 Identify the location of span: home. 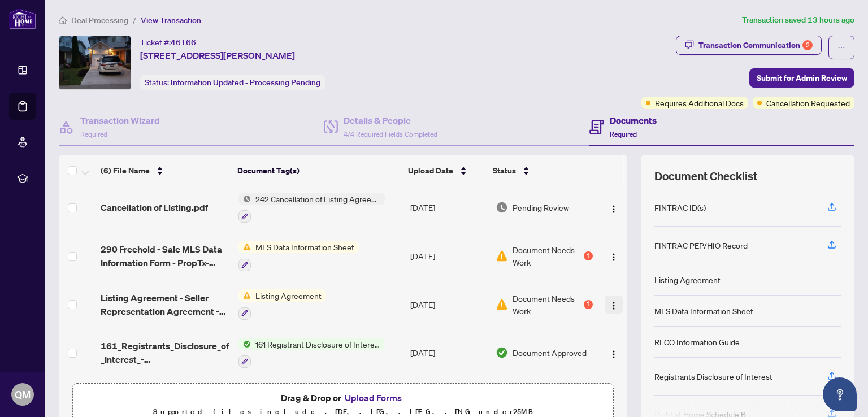
(63, 20).